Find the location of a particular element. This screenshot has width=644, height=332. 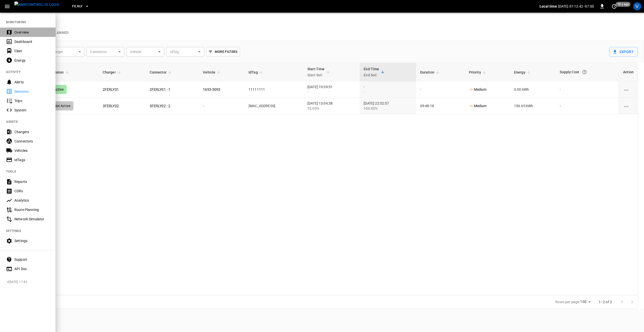

div: Chargers is located at coordinates (32, 132).